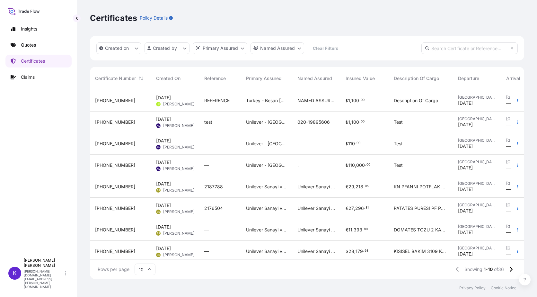 This screenshot has width=537, height=297. Describe the element at coordinates (359, 186) in the screenshot. I see `span: 218` at that location.